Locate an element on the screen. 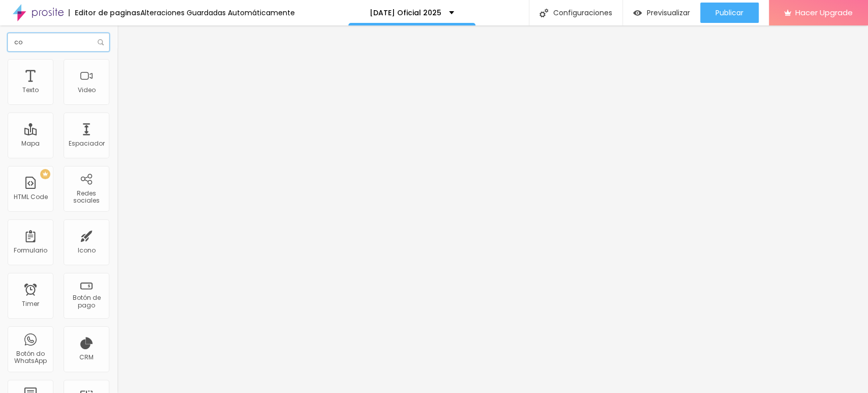 This screenshot has width=868, height=393. div: Mapa is located at coordinates (30, 144).